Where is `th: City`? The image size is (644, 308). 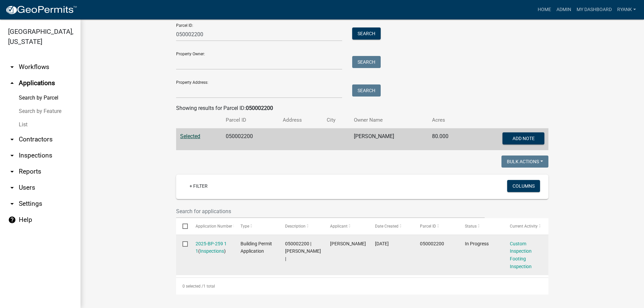
th: City is located at coordinates (336, 120).